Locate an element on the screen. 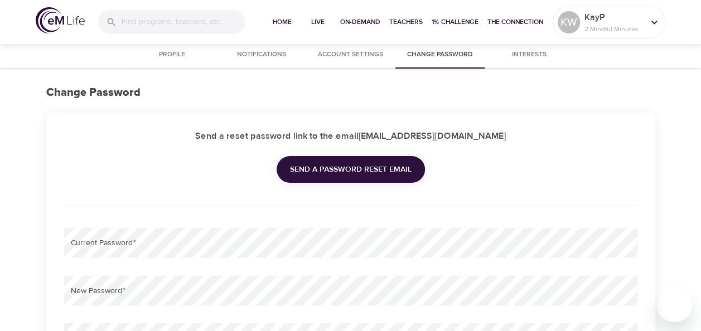  span: Teachers is located at coordinates (406, 22).